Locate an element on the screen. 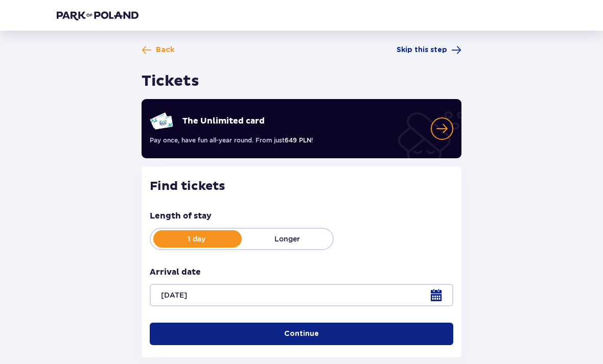 This screenshot has width=603, height=364. a: Skip this step is located at coordinates (429, 50).